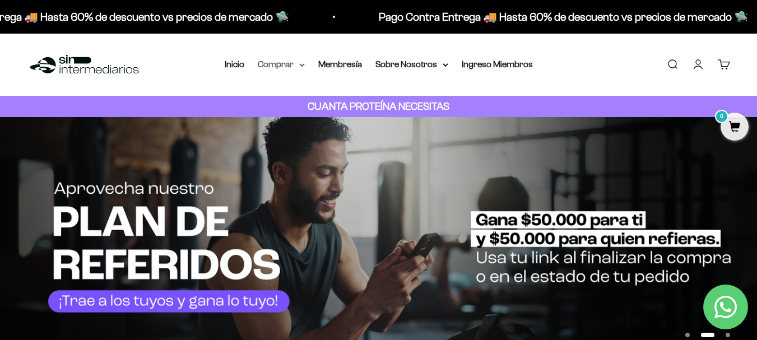 This screenshot has width=757, height=340. I want to click on p: Pago Contra Entrega 🚚 Hasta 60% de descuento vs precios de mercado 🛸, so click(561, 17).